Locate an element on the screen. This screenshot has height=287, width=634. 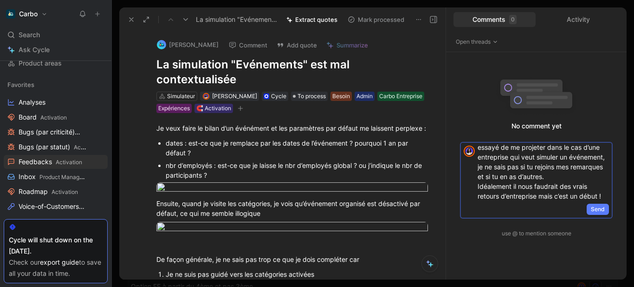
button: Open threads is located at coordinates (477, 42).